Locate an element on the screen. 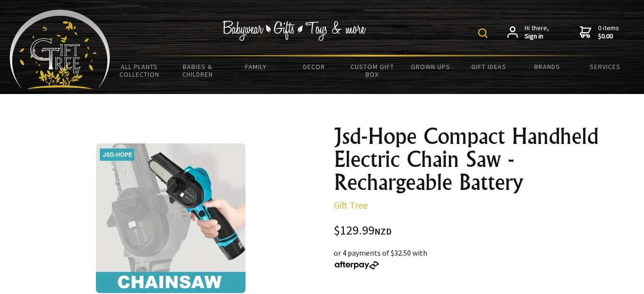 The width and height of the screenshot is (644, 294). a: All Plants Collection is located at coordinates (139, 71).